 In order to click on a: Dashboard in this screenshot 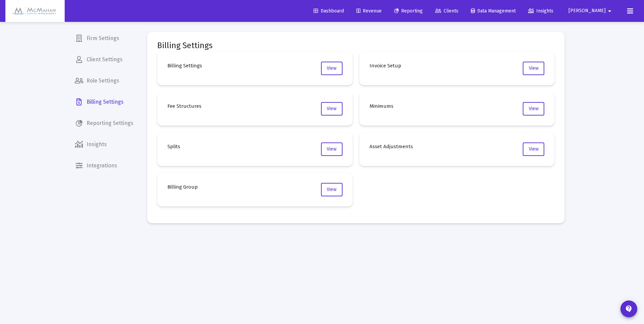, I will do `click(329, 11)`.